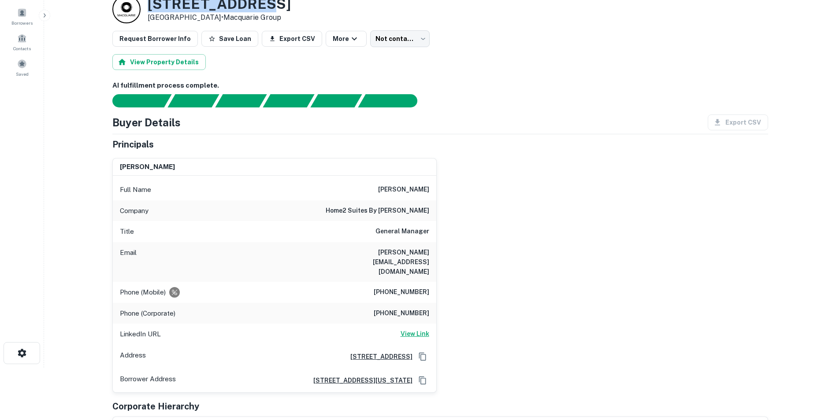  Describe the element at coordinates (229, 39) in the screenshot. I see `button: Save Loan` at that location.